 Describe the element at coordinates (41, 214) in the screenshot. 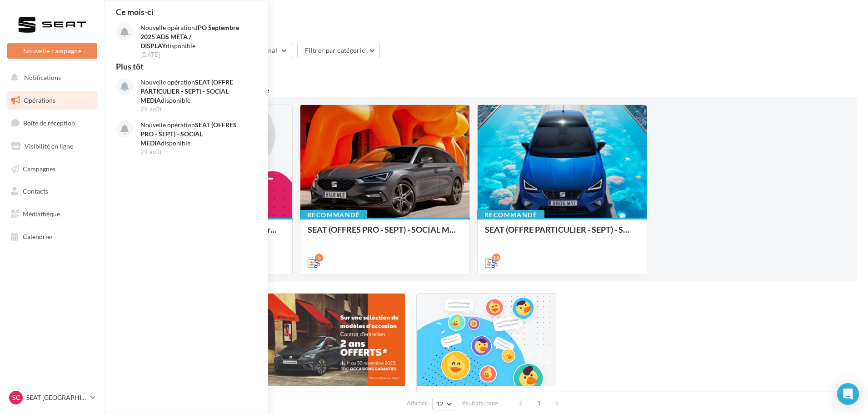

I see `span: Médiathèque` at that location.